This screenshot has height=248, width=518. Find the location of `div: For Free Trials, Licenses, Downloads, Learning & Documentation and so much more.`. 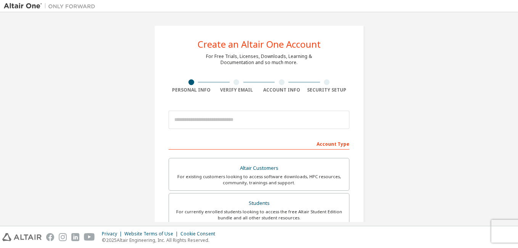

div: For Free Trials, Licenses, Downloads, Learning & Documentation and so much more. is located at coordinates (259, 60).